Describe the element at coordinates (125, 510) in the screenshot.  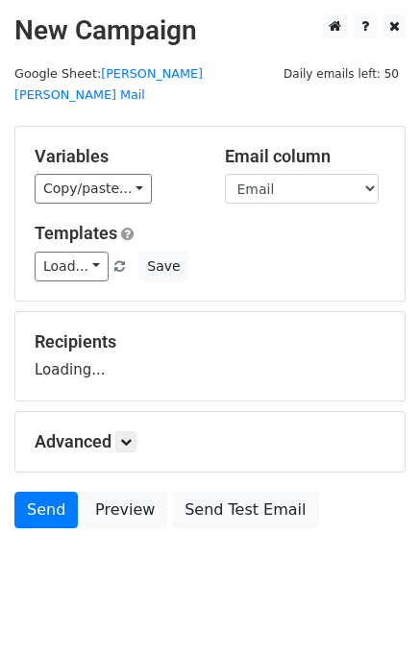
I see `a: Preview` at that location.